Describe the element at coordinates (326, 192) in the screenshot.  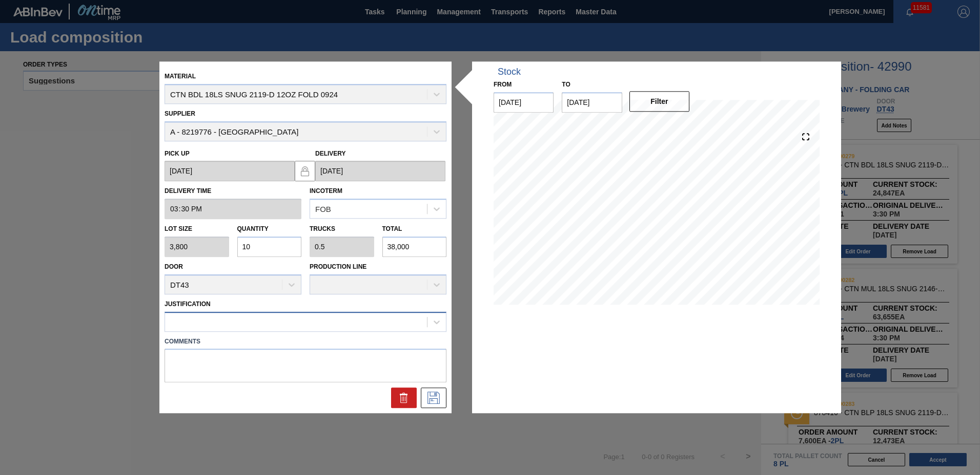
I see `label: Incoterm` at that location.